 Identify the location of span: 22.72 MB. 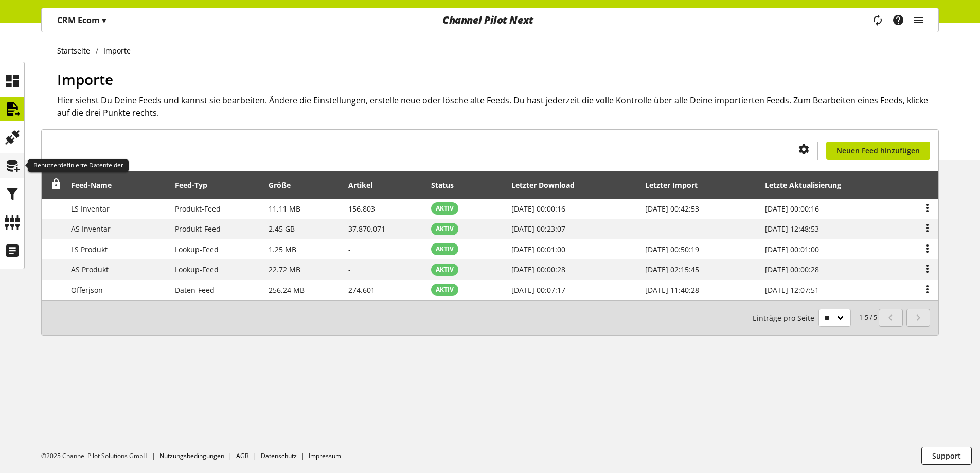
(284, 269).